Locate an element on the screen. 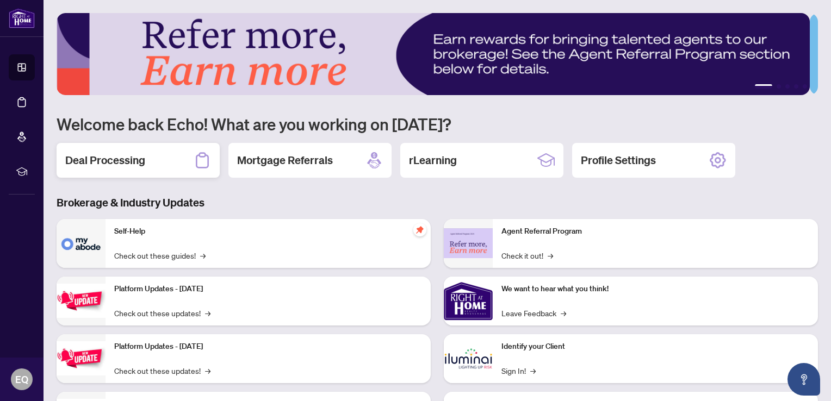 The width and height of the screenshot is (831, 401). h2: Deal Processing is located at coordinates (105, 160).